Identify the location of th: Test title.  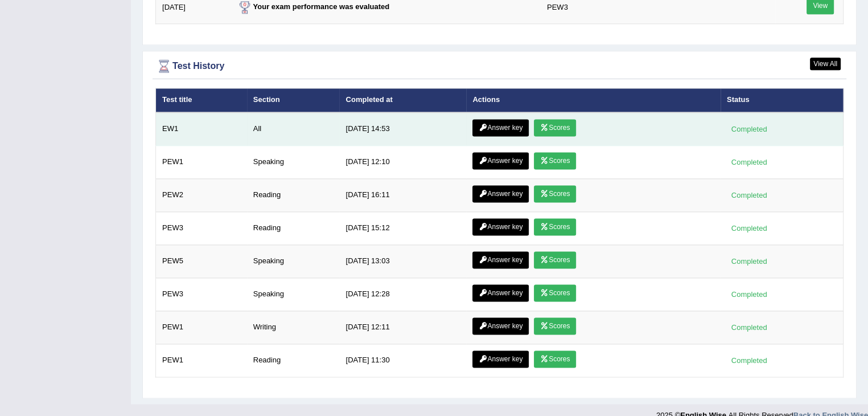
(202, 100).